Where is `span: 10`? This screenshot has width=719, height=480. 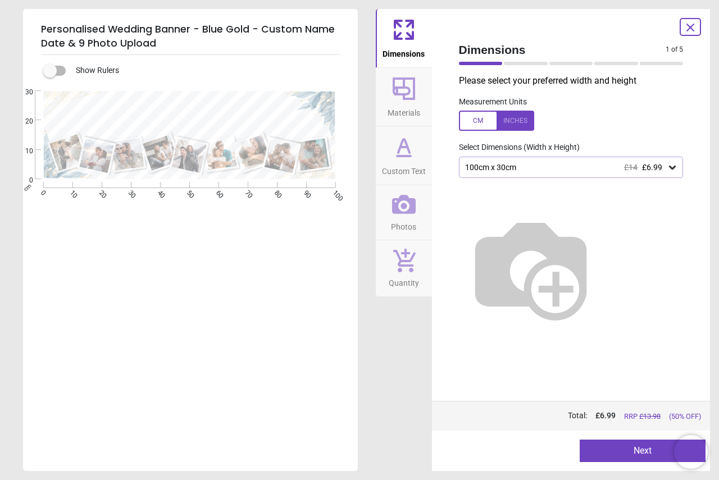 span: 10 is located at coordinates (22, 151).